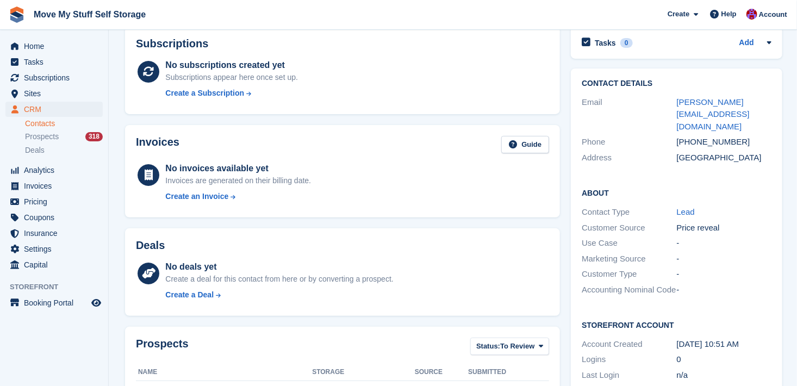 The height and width of the screenshot is (386, 797). Describe the element at coordinates (729, 14) in the screenshot. I see `span: Help` at that location.